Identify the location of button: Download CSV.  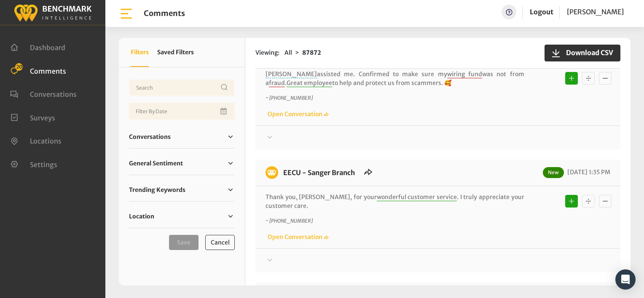
(582, 53).